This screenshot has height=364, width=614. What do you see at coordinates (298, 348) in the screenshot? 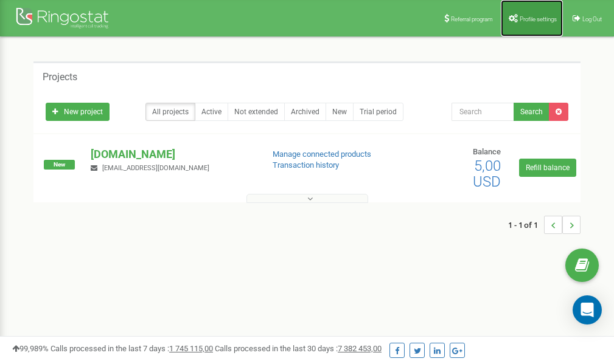
I see `span: Calls processed in the last 30 days :` at bounding box center [298, 348].